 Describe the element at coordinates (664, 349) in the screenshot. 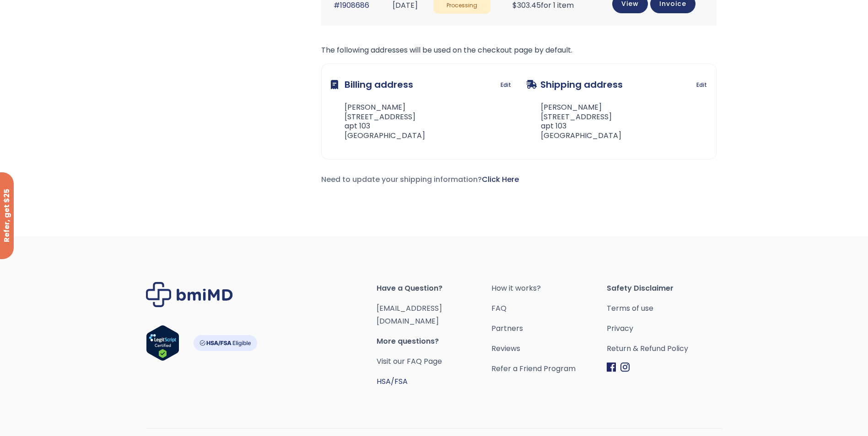

I see `a: Return & Refund Policy` at that location.